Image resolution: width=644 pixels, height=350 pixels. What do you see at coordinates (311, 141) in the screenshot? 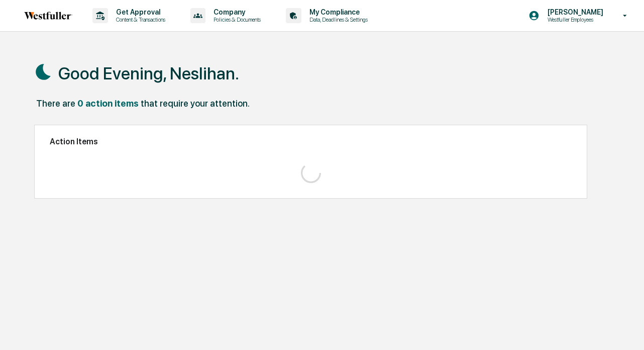
I see `h2: Action Items` at bounding box center [311, 141].